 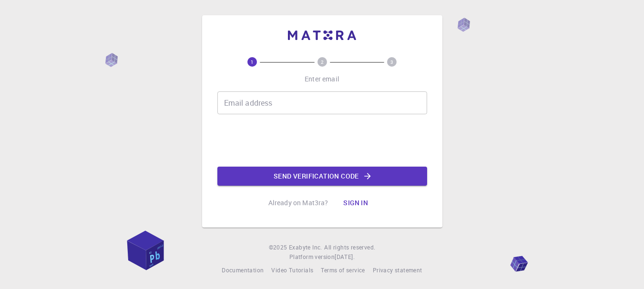 What do you see at coordinates (243, 270) in the screenshot?
I see `a: Documentation` at bounding box center [243, 270].